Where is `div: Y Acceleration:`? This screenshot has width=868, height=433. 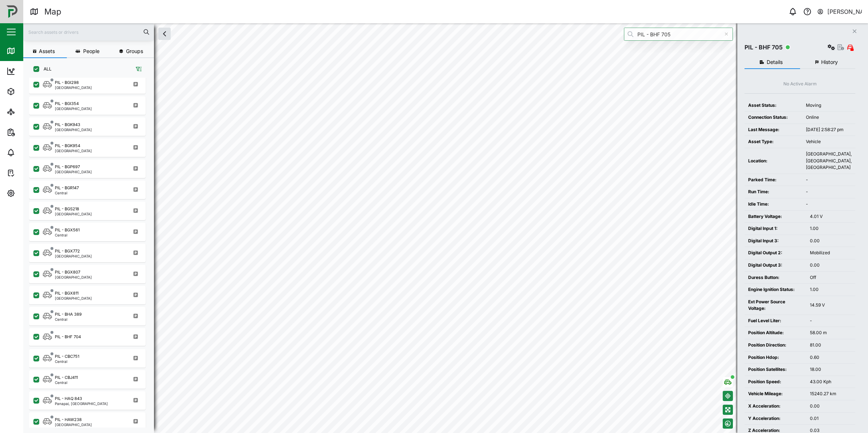 div: Y Acceleration: is located at coordinates (775, 419).